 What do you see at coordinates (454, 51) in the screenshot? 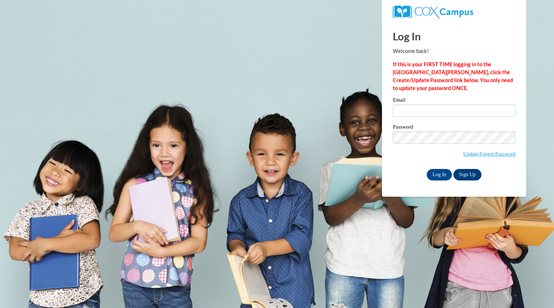
I see `p: Welcome back!` at bounding box center [454, 51].